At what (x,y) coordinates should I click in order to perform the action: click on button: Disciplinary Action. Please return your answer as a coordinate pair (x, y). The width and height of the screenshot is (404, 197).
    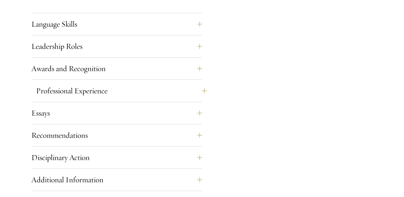
    Looking at the image, I should click on (117, 158).